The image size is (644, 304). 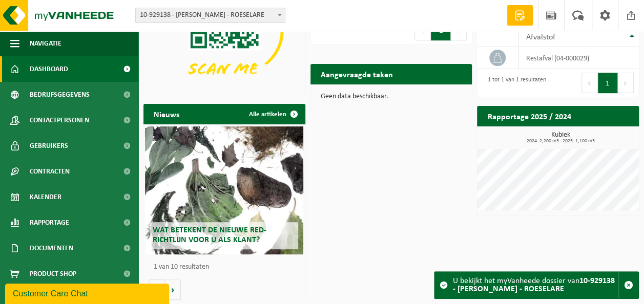 I want to click on a: Bekijk rapportage, so click(x=600, y=136).